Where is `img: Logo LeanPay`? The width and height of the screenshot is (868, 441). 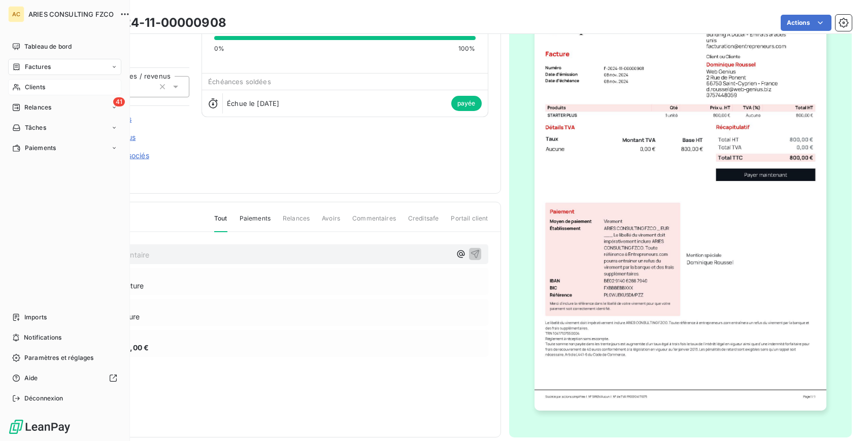 img: Logo LeanPay is located at coordinates (40, 427).